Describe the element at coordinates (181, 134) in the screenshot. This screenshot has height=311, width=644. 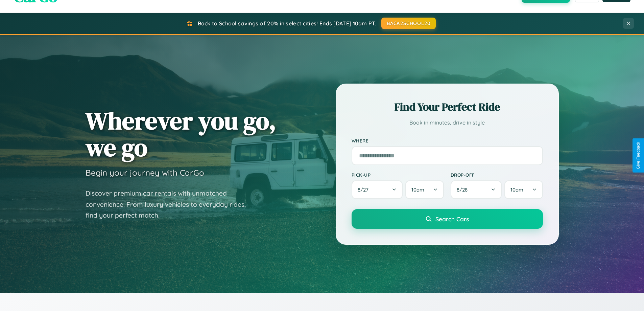
I see `h1: Wherever you go, we go` at that location.